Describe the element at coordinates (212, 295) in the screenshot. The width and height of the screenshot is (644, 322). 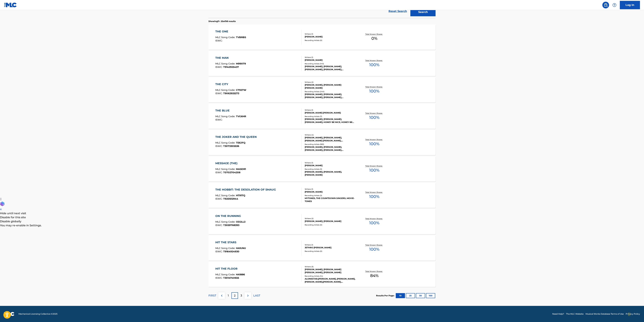
I see `p: FIRST` at that location.